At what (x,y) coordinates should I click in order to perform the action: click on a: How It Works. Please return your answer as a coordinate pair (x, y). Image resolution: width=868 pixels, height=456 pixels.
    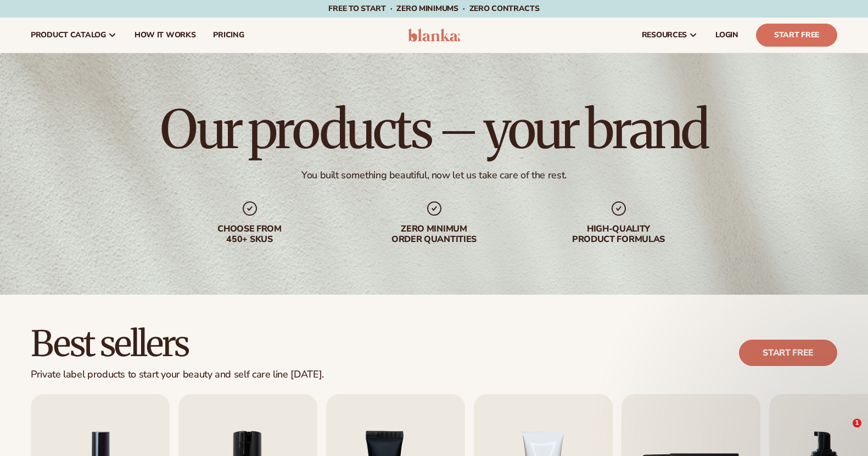
    Looking at the image, I should click on (165, 35).